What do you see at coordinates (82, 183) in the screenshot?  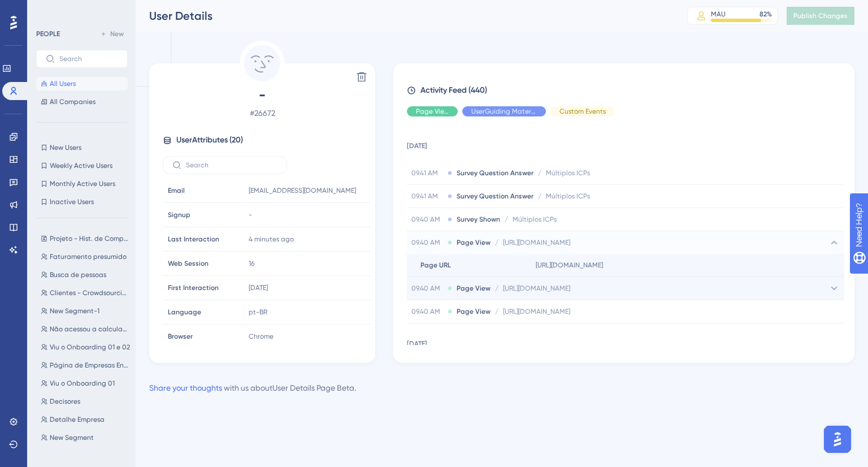 I see `span: Monthly Active Users` at bounding box center [82, 183].